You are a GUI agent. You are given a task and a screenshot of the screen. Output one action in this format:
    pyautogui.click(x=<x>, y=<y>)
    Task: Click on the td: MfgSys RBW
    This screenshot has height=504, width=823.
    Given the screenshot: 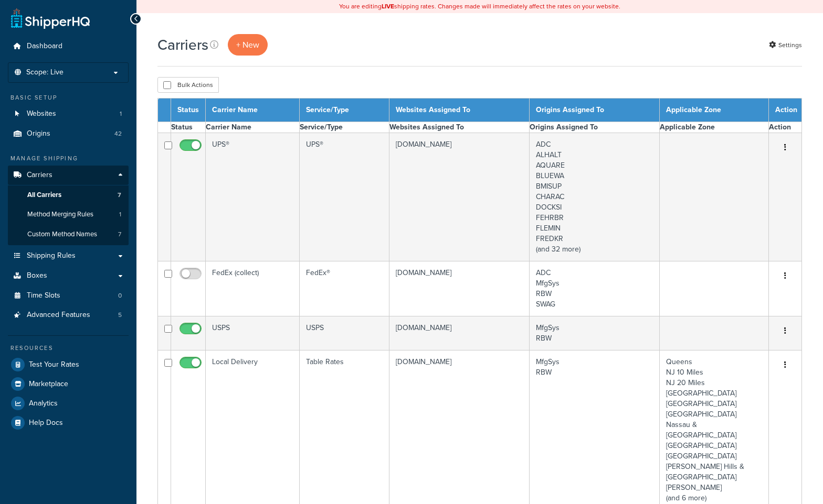 What is the action you would take?
    pyautogui.click(x=595, y=333)
    